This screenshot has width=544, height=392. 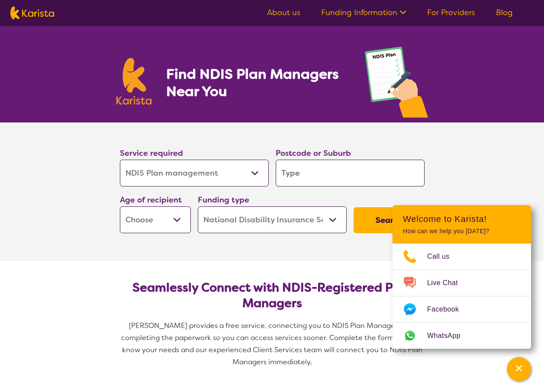 What do you see at coordinates (462, 277) in the screenshot?
I see `div: Channel Menu` at bounding box center [462, 277].